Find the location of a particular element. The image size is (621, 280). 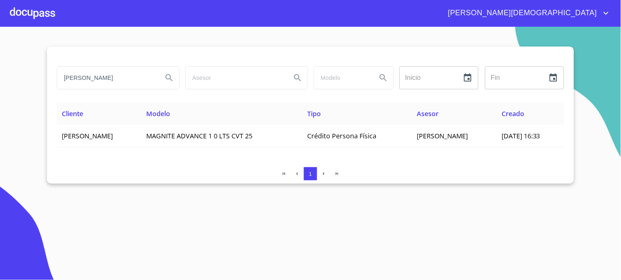

button: account of current user is located at coordinates (526, 13).